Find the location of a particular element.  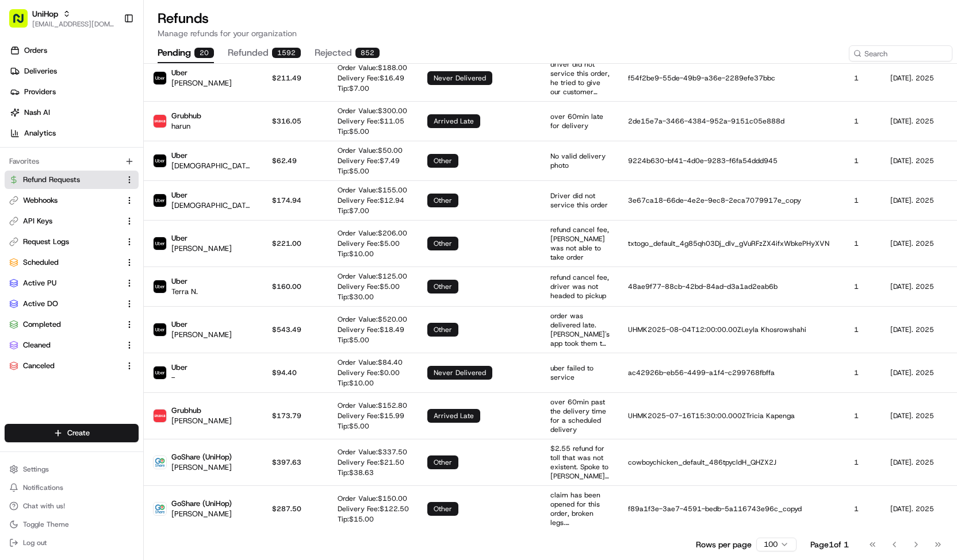

p: 9224b630-bf41-4d0e-9283-f6fa54ddd945 is located at coordinates (732, 161).